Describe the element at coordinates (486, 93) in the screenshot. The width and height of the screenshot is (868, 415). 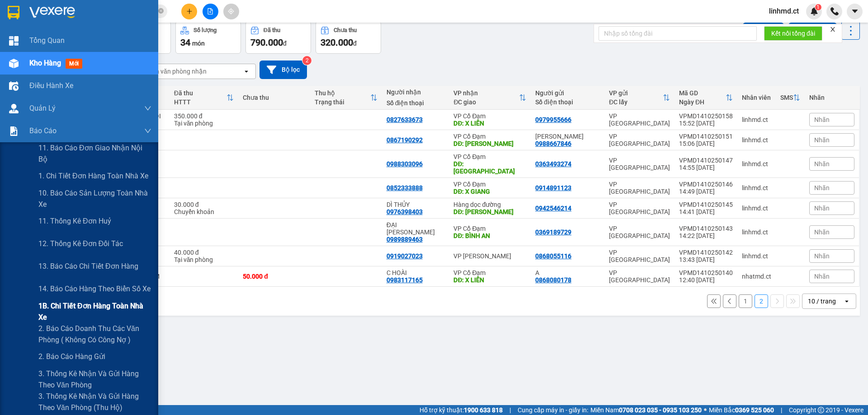
I see `div: VP nhận` at that location.